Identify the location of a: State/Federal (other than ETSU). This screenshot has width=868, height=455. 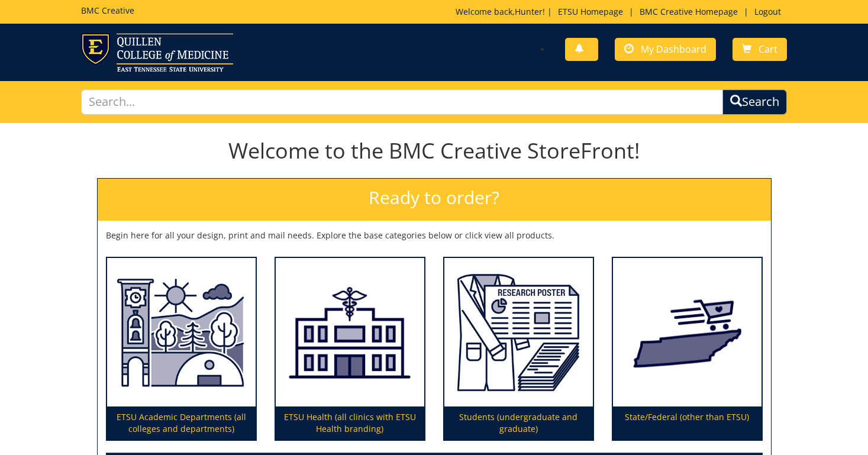
(686, 350).